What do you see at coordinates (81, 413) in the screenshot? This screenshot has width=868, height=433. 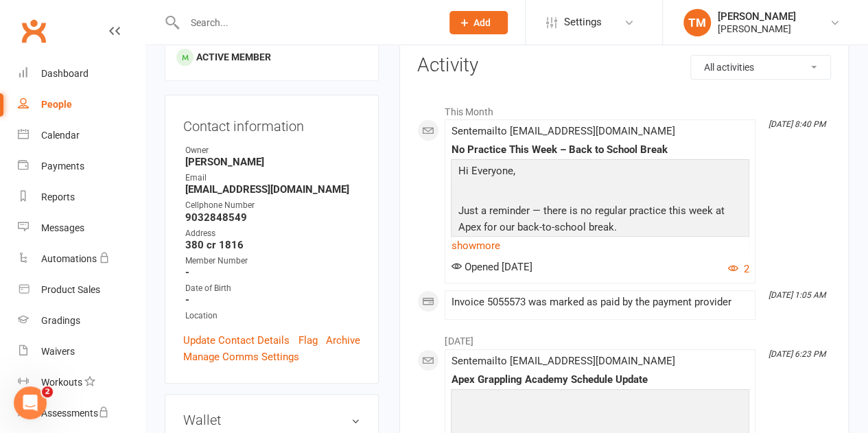 I see `a: Assessments` at bounding box center [81, 413].